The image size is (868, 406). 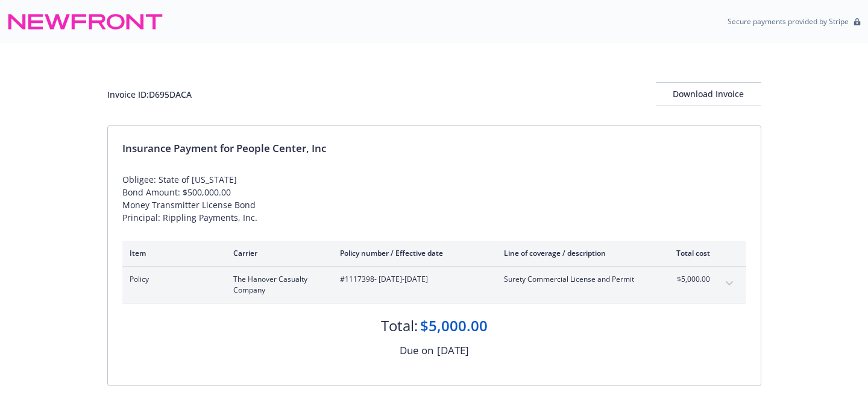 What do you see at coordinates (172, 280) in the screenshot?
I see `span: Policy` at bounding box center [172, 280].